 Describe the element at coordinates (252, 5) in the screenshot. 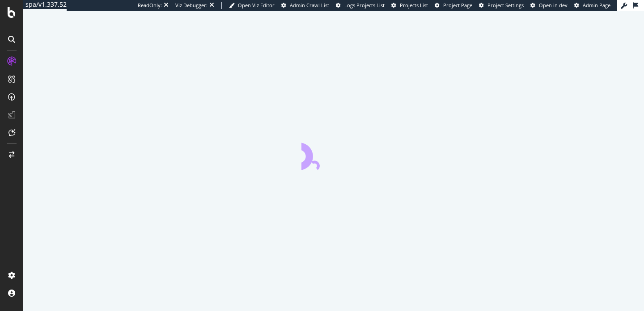

I see `a: Open Viz Editor` at that location.